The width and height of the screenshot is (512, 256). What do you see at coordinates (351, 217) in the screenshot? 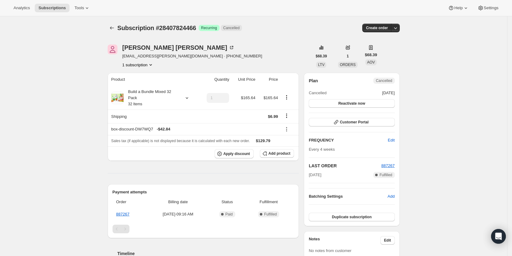
I see `button: Duplicate subscription` at bounding box center [351, 217].